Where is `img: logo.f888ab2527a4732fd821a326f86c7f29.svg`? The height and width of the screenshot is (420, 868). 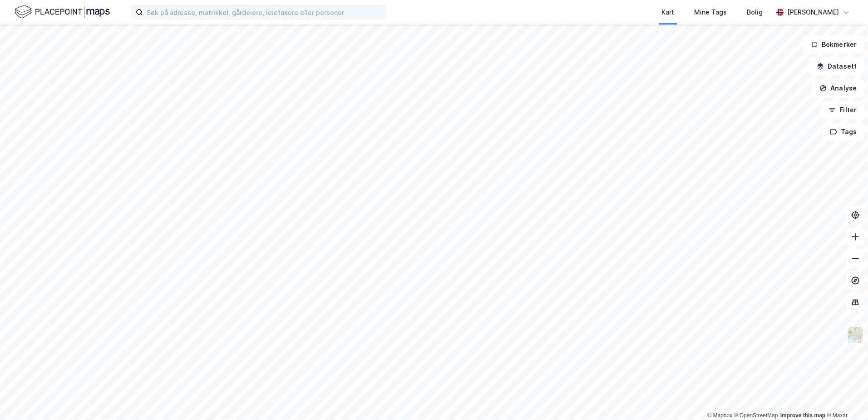 img: logo.f888ab2527a4732fd821a326f86c7f29.svg is located at coordinates (62, 12).